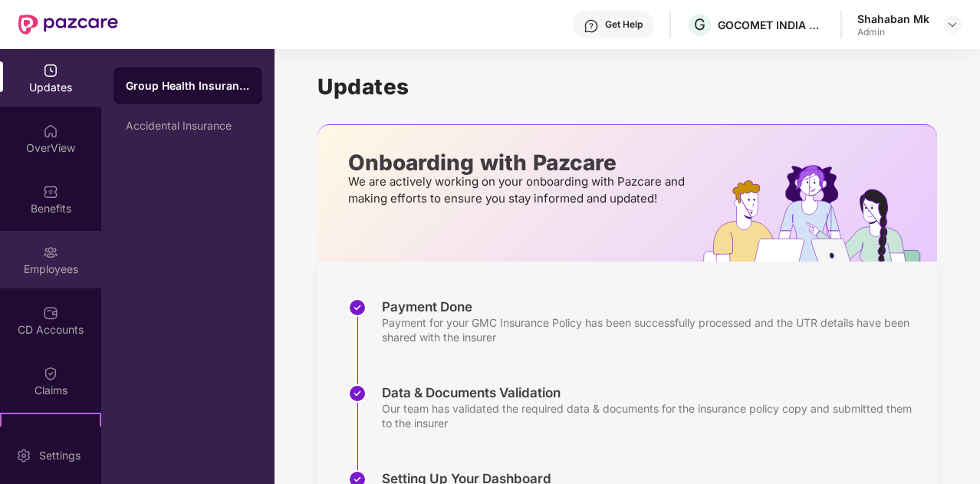 The width and height of the screenshot is (980, 484). Describe the element at coordinates (51, 131) in the screenshot. I see `img: svg+xml;base64,PHN2ZyBpZD0iSG9tZSIgeG1sbnM9Imh0dHA6Ly93d3cudzMub3JnLzIwMDAvc3ZnIiB3aWR0aD0iMjAiIG...` at that location.